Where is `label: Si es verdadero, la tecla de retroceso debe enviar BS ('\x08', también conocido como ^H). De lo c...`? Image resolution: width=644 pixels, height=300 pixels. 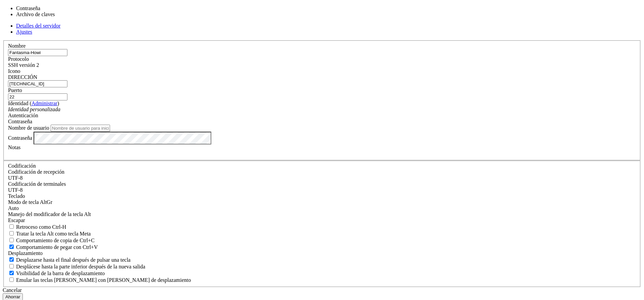
label: Si es verdadero, la tecla de retroceso debe enviar BS ('\x08', también conocido como ^H). De lo c... is located at coordinates (37, 227).